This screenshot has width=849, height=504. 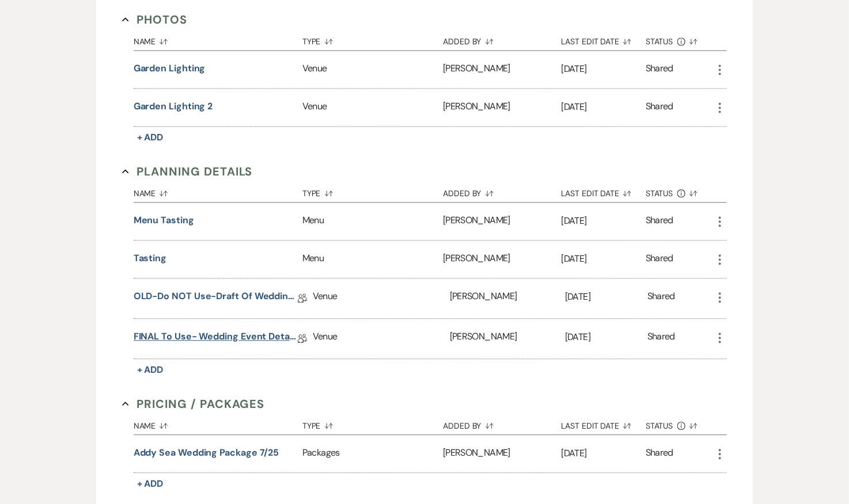 I want to click on a: OLD-do NOT use-Draft of Wedding Event Details, so click(x=215, y=298).